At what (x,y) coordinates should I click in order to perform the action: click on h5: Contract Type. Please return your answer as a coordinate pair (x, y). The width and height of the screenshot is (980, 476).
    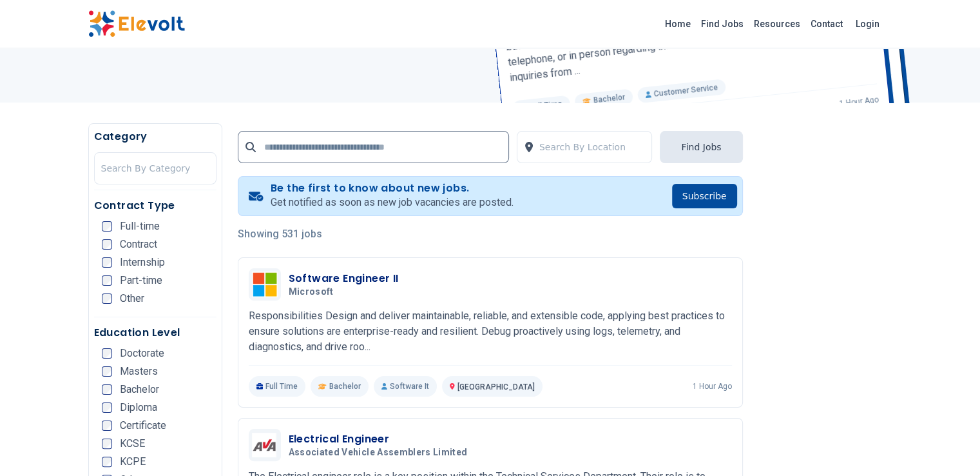
    Looking at the image, I should click on (155, 206).